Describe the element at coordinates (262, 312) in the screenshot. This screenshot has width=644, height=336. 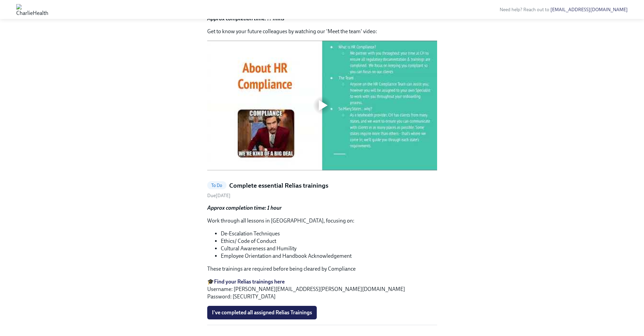
I see `button: I've completed all assigned Relias Trainings` at that location.